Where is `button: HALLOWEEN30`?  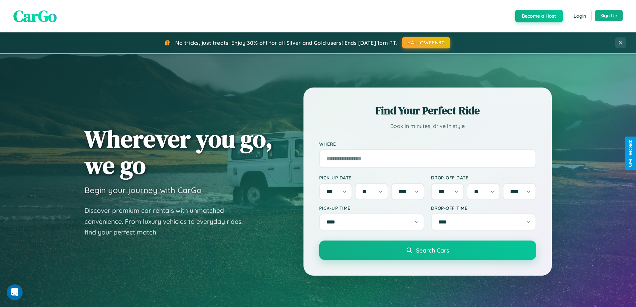 button: HALLOWEEN30 is located at coordinates (426, 43).